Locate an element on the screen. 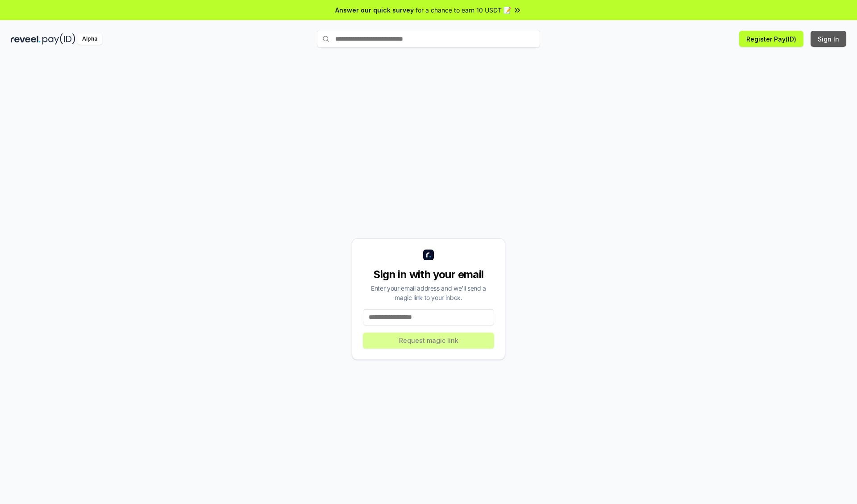 This screenshot has height=504, width=857. div: Enter your email address and we’ll send a magic link to your inbox. is located at coordinates (429, 293).